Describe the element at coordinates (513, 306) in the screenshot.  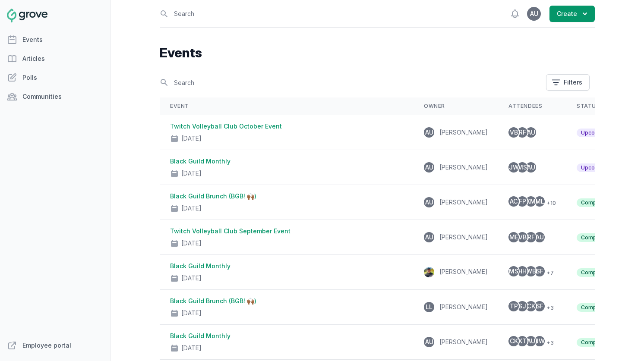
I see `span: TP` at that location.